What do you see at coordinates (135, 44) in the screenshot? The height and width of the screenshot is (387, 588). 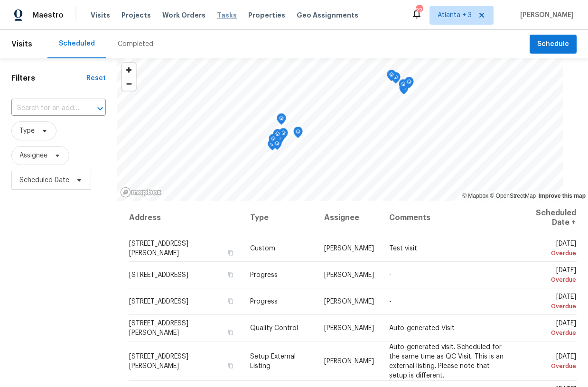 I see `div: Completed` at bounding box center [135, 44].